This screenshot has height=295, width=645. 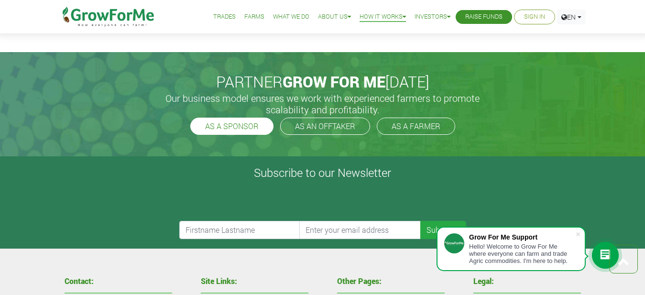 I want to click on h4: Contact:, so click(x=118, y=281).